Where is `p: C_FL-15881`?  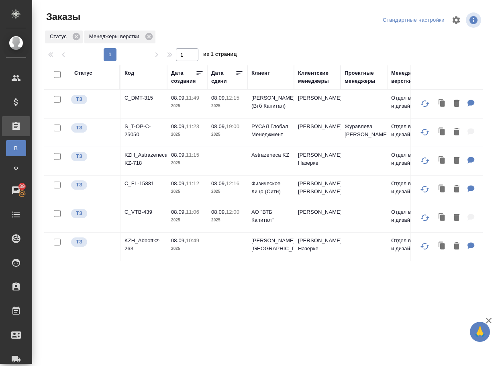
p: C_FL-15881 is located at coordinates (144, 184).